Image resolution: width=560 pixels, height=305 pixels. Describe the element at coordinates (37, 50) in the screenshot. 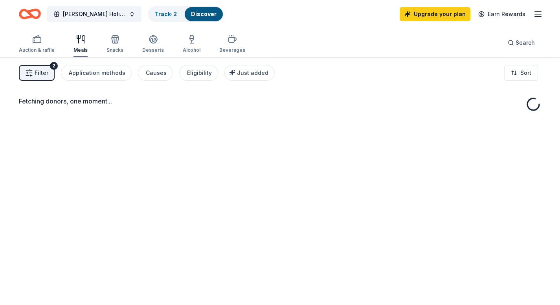

I see `div: Auction & raffle` at that location.